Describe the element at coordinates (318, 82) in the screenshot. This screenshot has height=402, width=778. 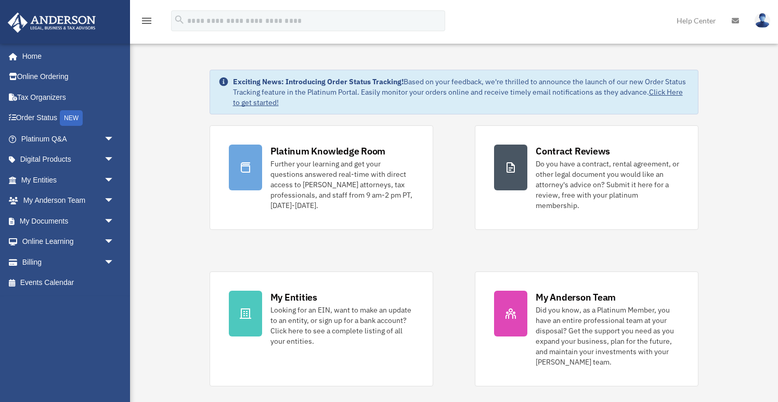
I see `strong: Exciting News: Introducing Order Status Tracking!` at that location.